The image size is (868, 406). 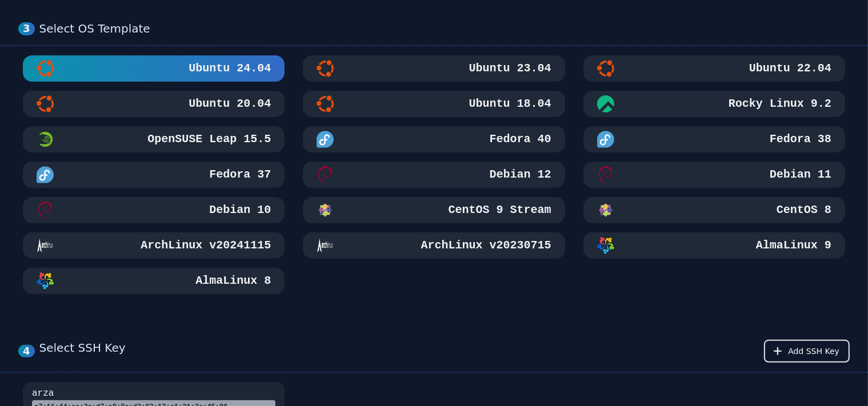 I want to click on img: Ubuntu 23.04, so click(x=325, y=68).